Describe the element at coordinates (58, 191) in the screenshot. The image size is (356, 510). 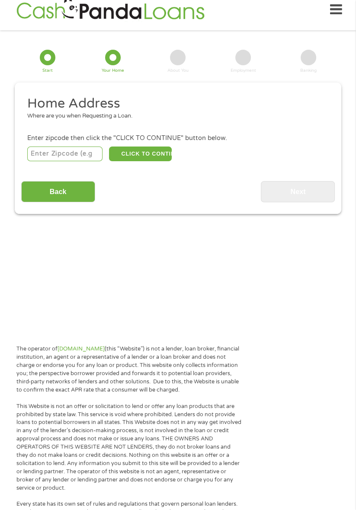
I see `input: Back` at that location.